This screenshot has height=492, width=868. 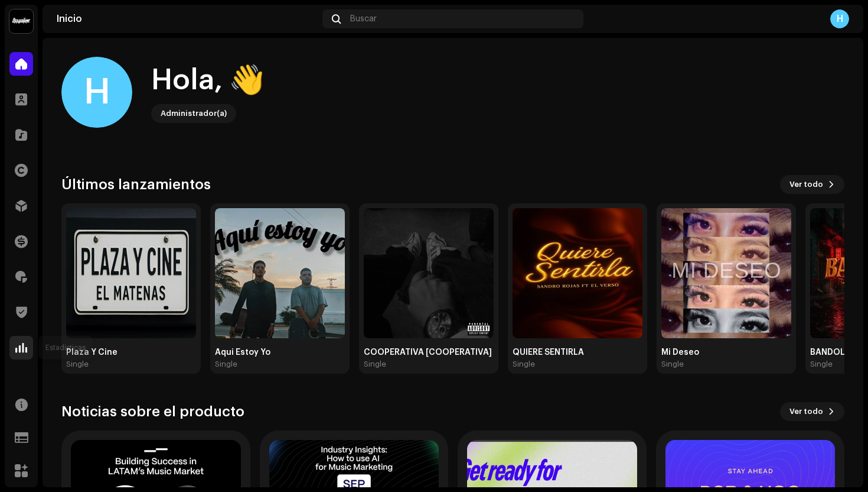 What do you see at coordinates (578, 352) in the screenshot?
I see `div: QUIERE SENTIRLA` at bounding box center [578, 352].